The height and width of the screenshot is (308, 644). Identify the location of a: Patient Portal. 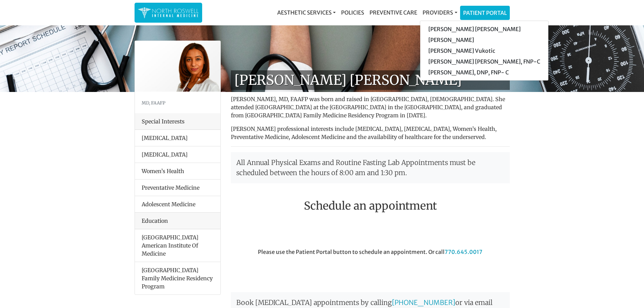
(485, 13).